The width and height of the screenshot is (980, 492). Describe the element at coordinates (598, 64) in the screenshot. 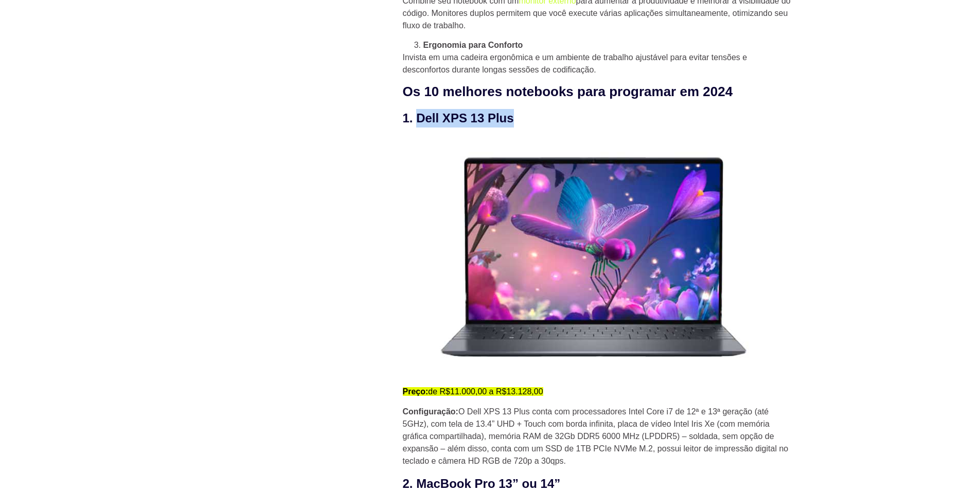

I see `p: Invista em uma cadeira ergonômica e um ambiente de trabalho ajustável para evitar tensões e desco...` at that location.